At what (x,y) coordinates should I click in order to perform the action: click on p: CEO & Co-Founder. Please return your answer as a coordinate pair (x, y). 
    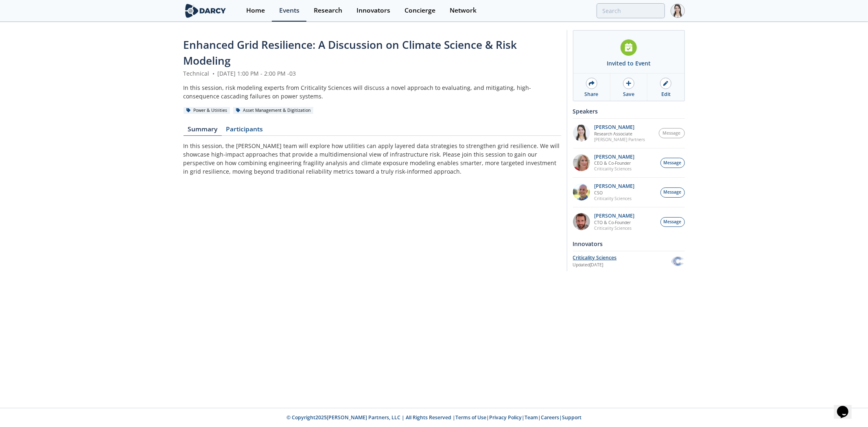
    Looking at the image, I should click on (614, 163).